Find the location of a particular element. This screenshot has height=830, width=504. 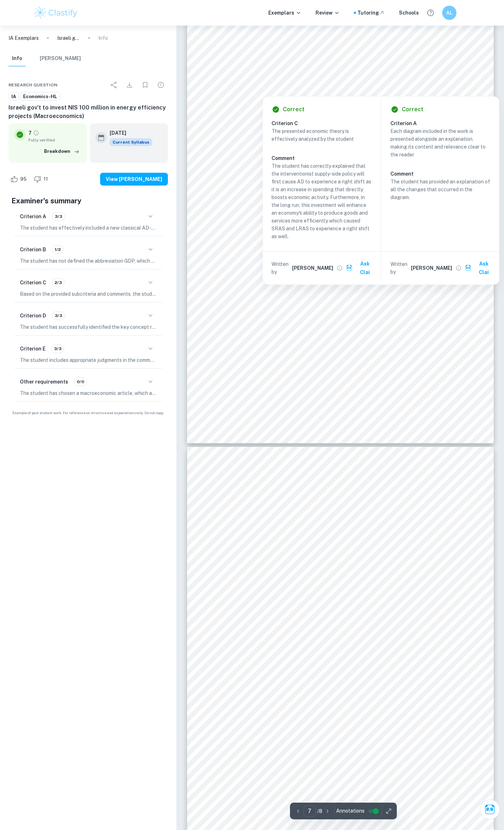

div: Bookmark is located at coordinates (145, 85).